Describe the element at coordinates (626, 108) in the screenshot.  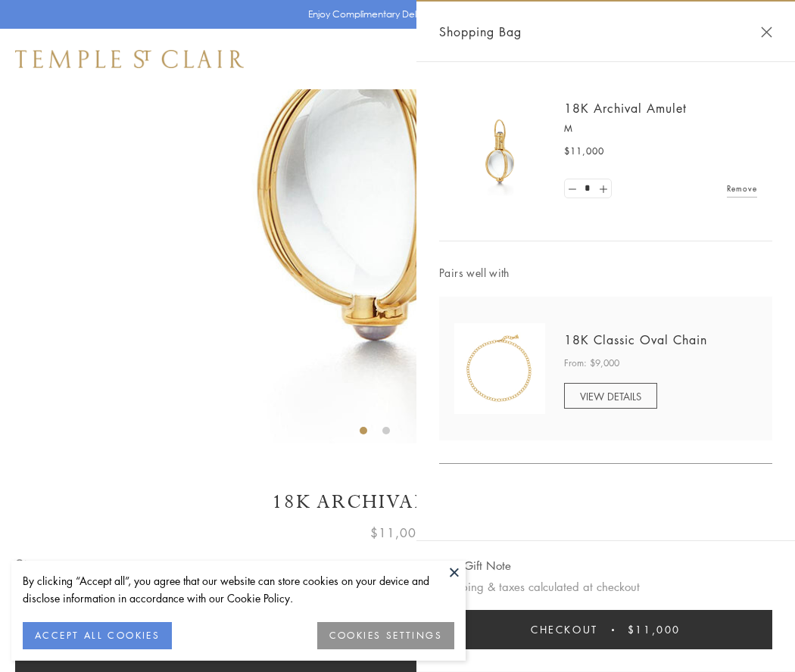
I see `a: 18K Archival Amulet` at that location.